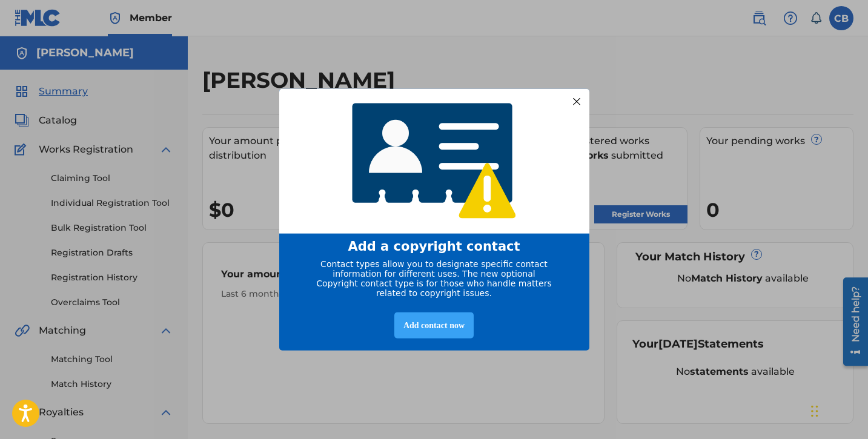  What do you see at coordinates (434, 161) in the screenshot?
I see `img: 4768233920565408.png` at bounding box center [434, 161].